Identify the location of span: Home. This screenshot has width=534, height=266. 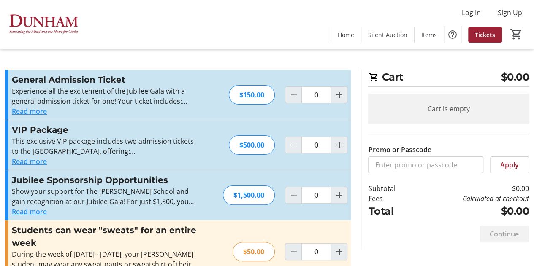
(346, 35).